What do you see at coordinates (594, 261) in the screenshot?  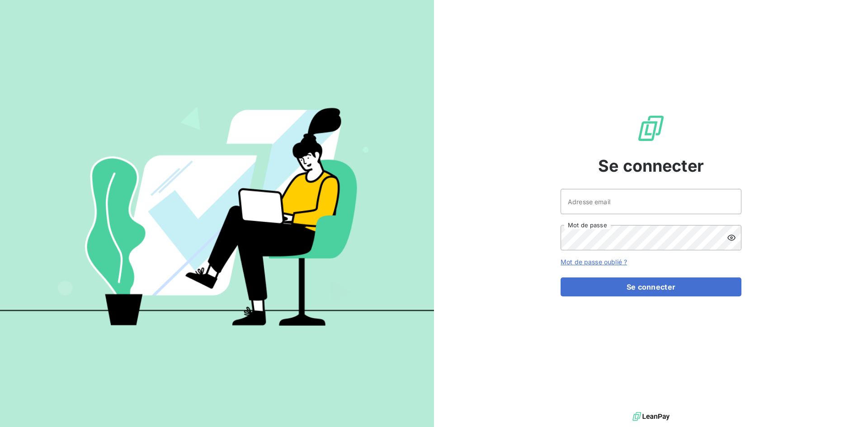 I see `a: Mot de passe oublié ?` at bounding box center [594, 261].